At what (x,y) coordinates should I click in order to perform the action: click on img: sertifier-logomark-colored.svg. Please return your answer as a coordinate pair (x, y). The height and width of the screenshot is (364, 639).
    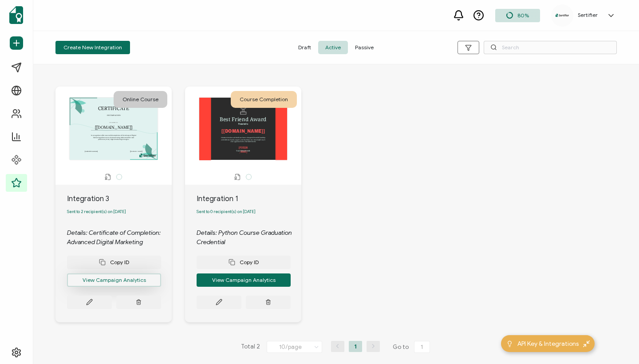
    Looking at the image, I should click on (16, 15).